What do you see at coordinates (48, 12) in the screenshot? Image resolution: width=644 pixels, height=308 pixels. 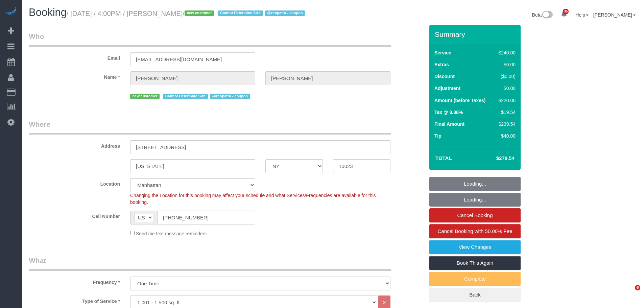 I see `span: Booking` at bounding box center [48, 12].